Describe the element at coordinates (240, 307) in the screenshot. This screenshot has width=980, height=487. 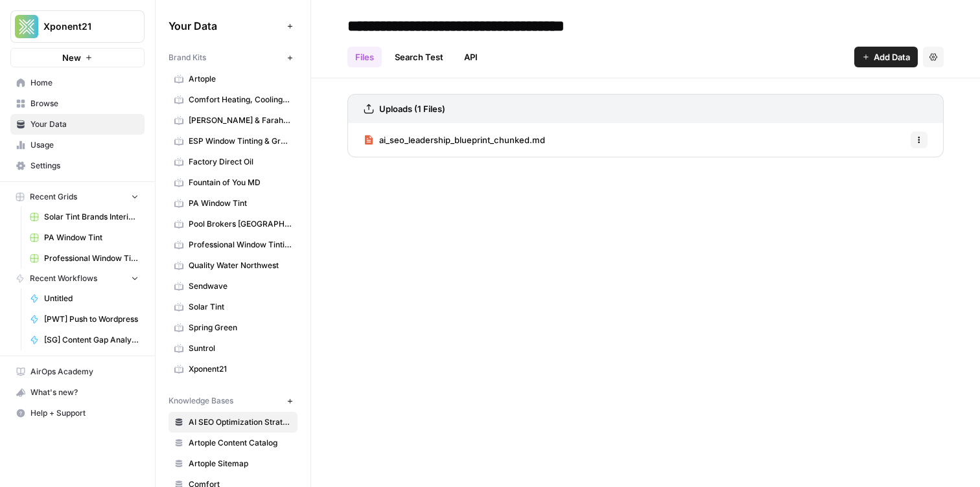
I see `span: Solar Tint` at that location.